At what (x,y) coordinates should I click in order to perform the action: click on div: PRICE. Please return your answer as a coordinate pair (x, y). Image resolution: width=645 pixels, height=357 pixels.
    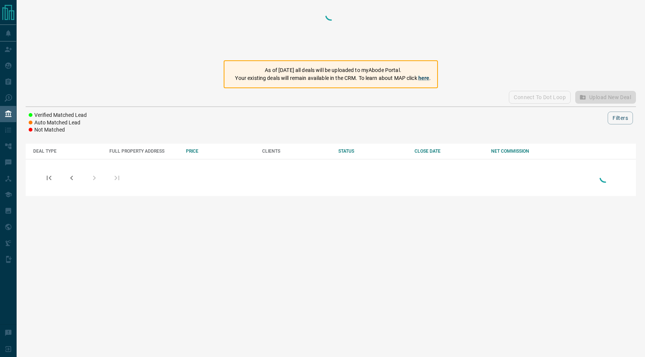
    Looking at the image, I should click on (220, 151).